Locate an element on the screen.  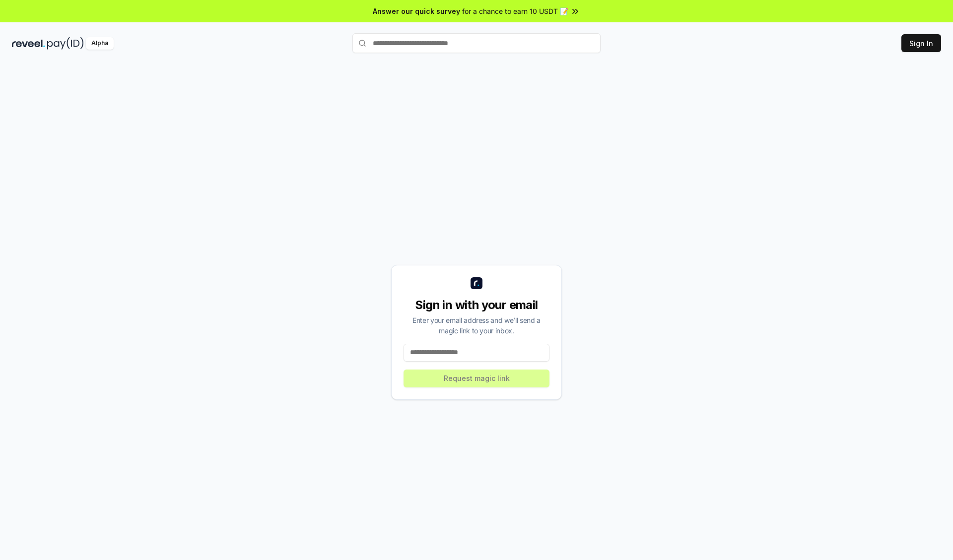
span: for a chance to earn 10 USDT 📝 is located at coordinates (515, 11).